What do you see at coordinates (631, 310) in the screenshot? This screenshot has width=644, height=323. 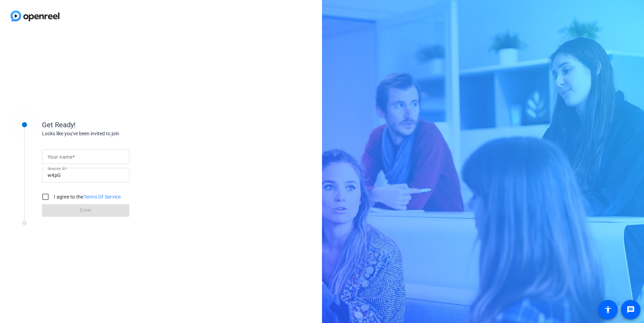 I see `mat-icon: message` at bounding box center [631, 310].